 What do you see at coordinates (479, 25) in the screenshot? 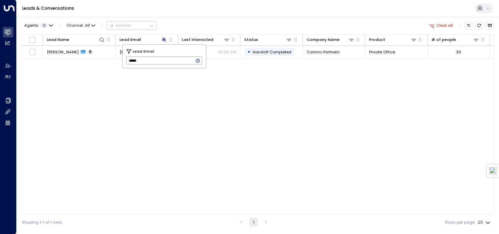
I see `span: Refresh` at bounding box center [479, 25].